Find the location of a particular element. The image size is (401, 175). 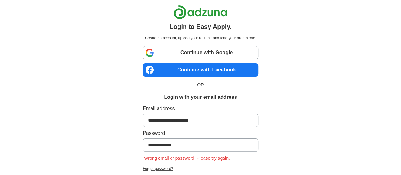

img: Adzuna logo is located at coordinates (200, 12).